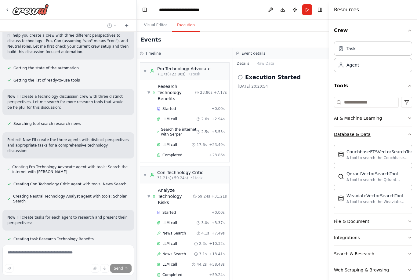 This screenshot has width=417, height=280. What do you see at coordinates (217, 275) in the screenshot?
I see `span: + 59.24s` at bounding box center [217, 275].